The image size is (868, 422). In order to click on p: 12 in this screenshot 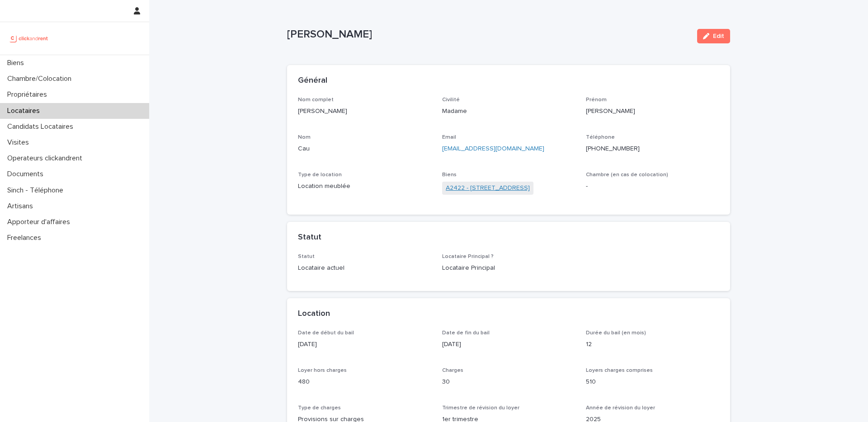, I will do `click(652, 345)`.